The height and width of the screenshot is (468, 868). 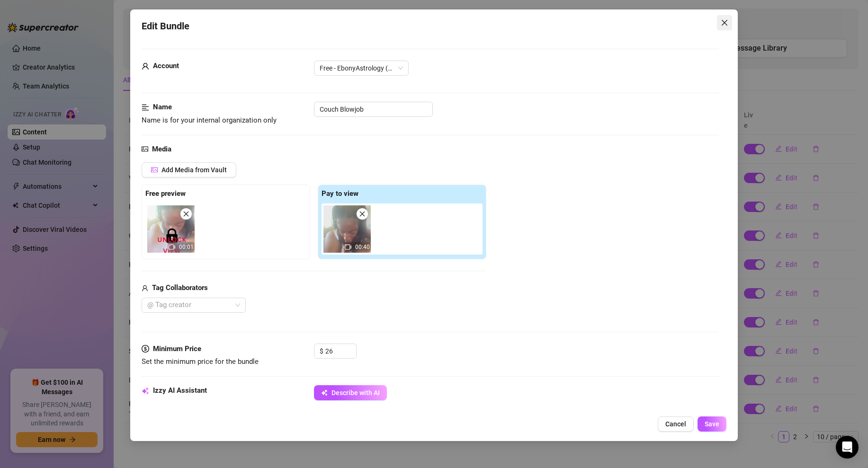 What do you see at coordinates (712, 423) in the screenshot?
I see `span: Save` at bounding box center [712, 423].